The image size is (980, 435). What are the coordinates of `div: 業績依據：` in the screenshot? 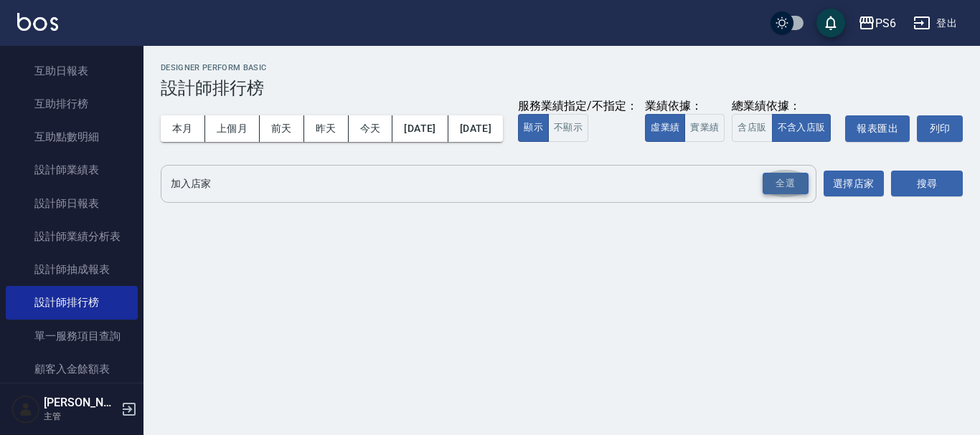 It's located at (684, 106).